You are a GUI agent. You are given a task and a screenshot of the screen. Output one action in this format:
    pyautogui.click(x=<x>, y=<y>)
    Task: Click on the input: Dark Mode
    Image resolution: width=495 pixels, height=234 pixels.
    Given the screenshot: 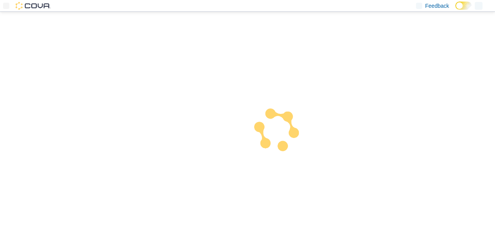 What is the action you would take?
    pyautogui.click(x=463, y=5)
    